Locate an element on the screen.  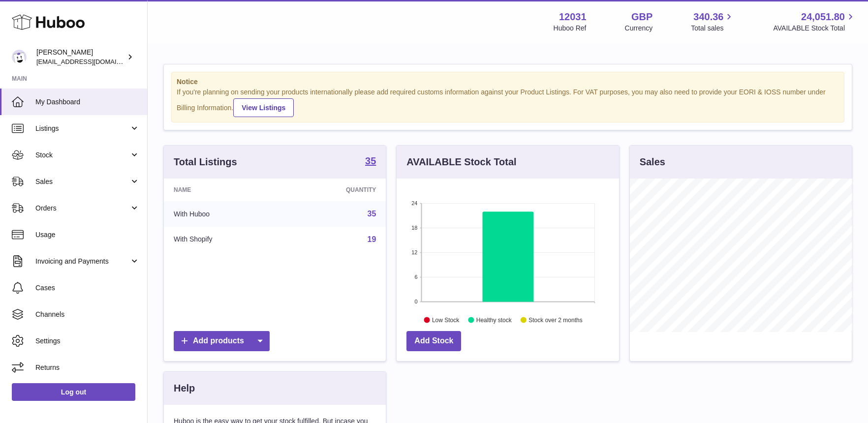
div: Huboo Ref is located at coordinates (570, 28).